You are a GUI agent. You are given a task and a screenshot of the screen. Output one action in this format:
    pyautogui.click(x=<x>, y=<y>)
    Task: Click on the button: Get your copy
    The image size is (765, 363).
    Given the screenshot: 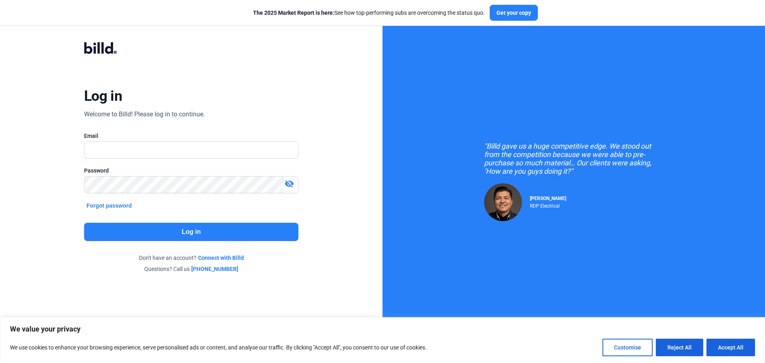 What is the action you would take?
    pyautogui.click(x=514, y=13)
    